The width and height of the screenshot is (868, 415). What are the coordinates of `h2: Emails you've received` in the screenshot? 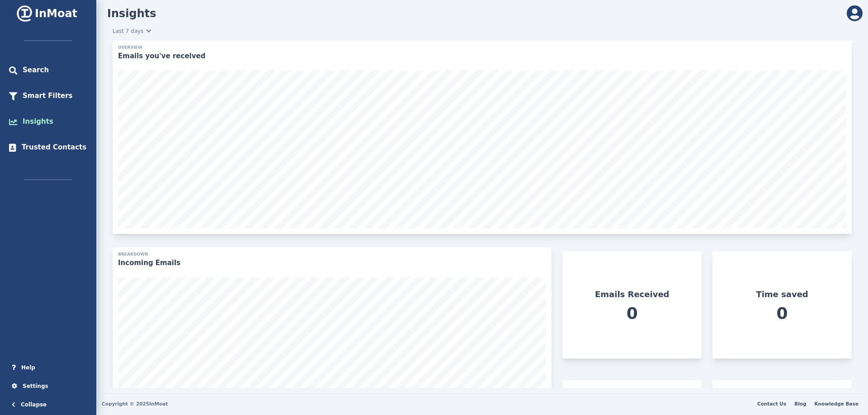 It's located at (482, 56).